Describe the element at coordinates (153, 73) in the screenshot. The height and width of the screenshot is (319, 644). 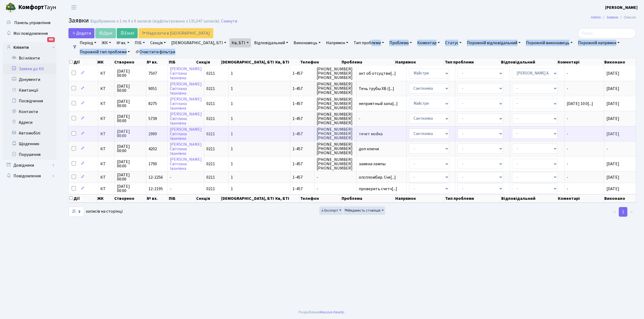
I see `span: 7507` at that location.